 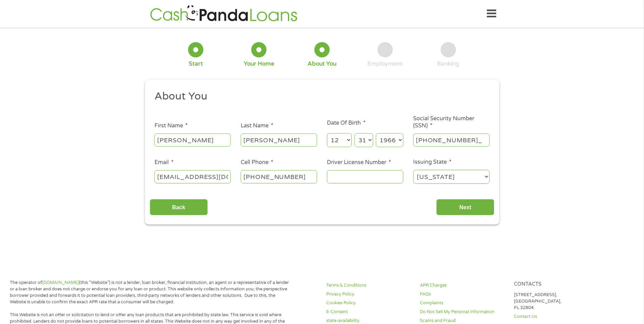 What do you see at coordinates (451, 140) in the screenshot?
I see `input: 078-05-1120` at bounding box center [451, 140].